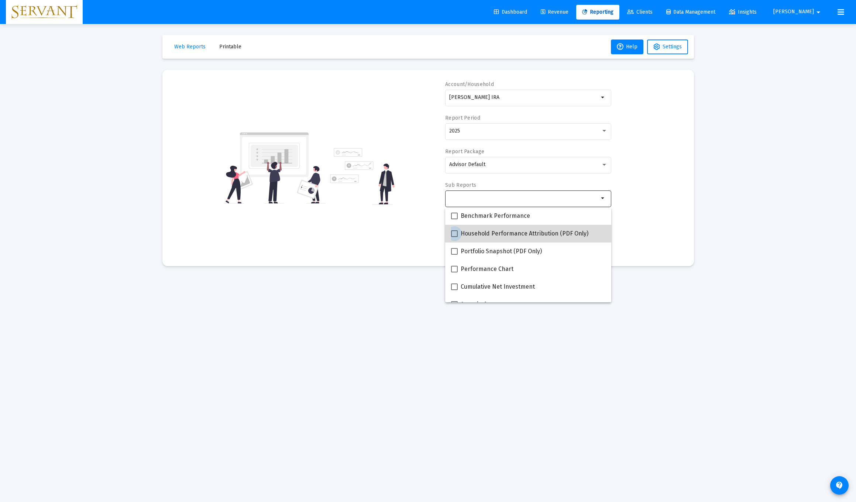  Describe the element at coordinates (496, 216) in the screenshot. I see `span: Benchmark Performance` at that location.